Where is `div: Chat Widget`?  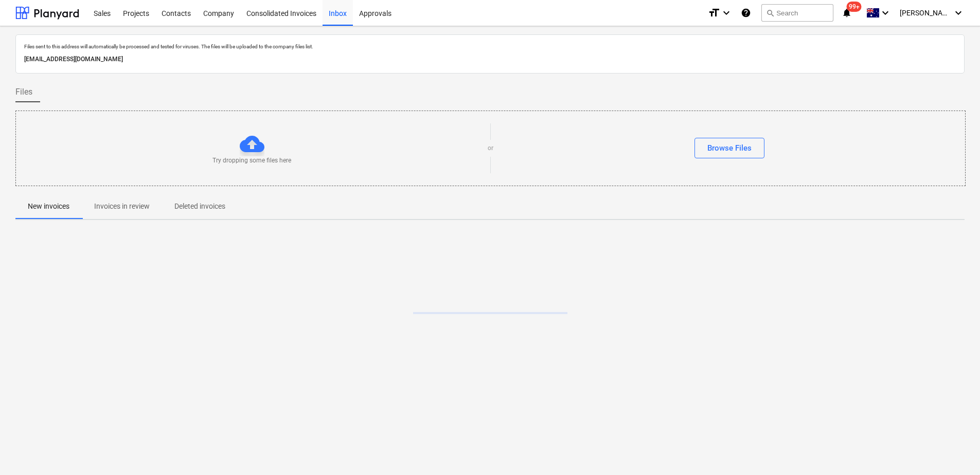 div: Chat Widget is located at coordinates (954, 450).